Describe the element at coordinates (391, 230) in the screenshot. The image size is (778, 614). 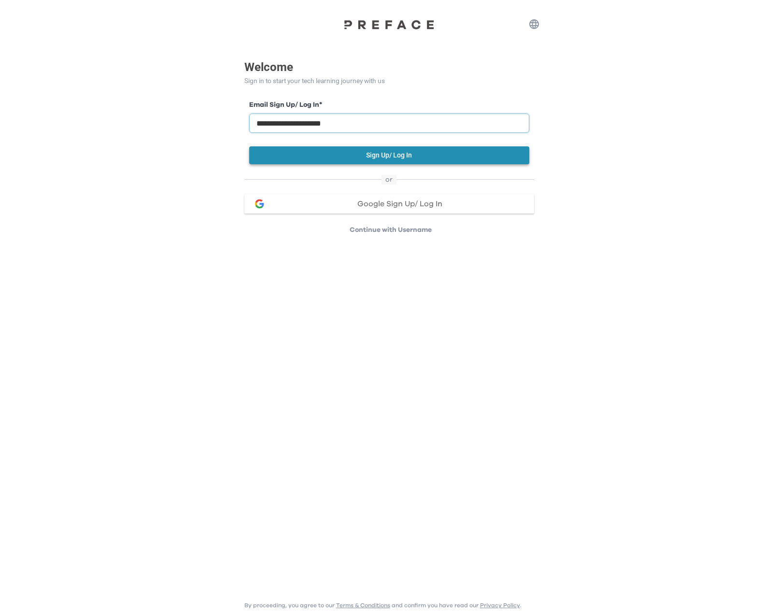
I see `p: Continue with Username` at that location.